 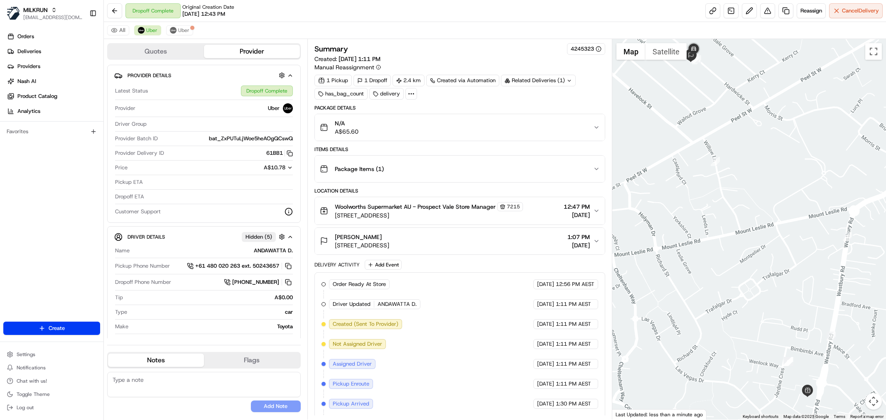 What do you see at coordinates (37, 96) in the screenshot?
I see `span: Product Catalog` at bounding box center [37, 96].